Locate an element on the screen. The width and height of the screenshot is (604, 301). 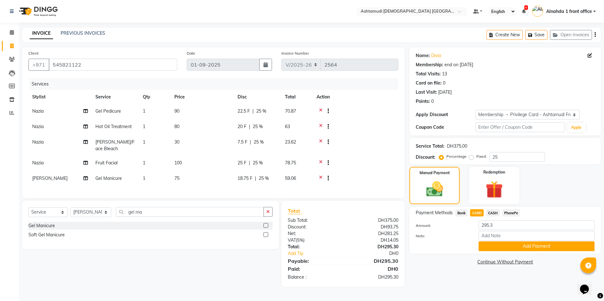
div: Coupon Code is located at coordinates (445, 127).